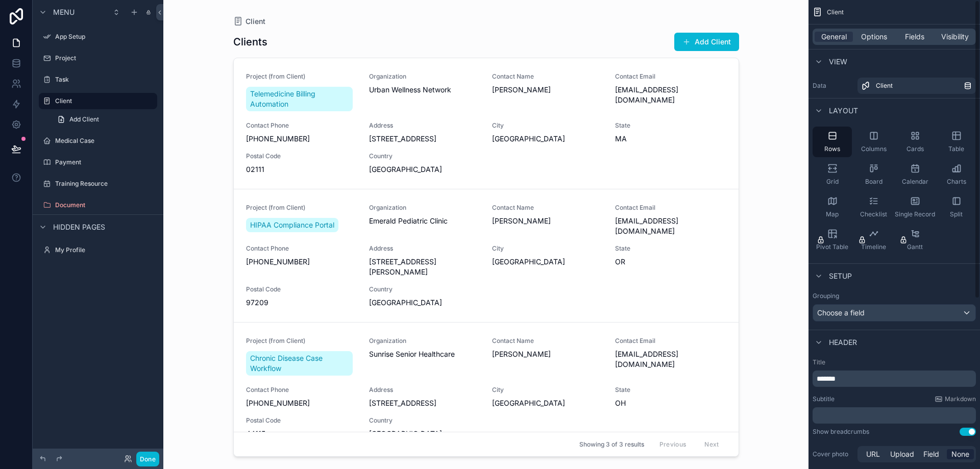 The height and width of the screenshot is (469, 980). What do you see at coordinates (843, 111) in the screenshot?
I see `span: Layout` at bounding box center [843, 111].